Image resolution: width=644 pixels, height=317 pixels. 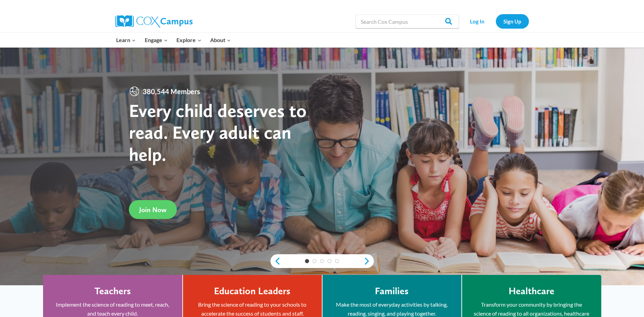 What do you see at coordinates (218, 132) in the screenshot?
I see `strong: Every child deserves to read. Every adult can help.` at bounding box center [218, 132].